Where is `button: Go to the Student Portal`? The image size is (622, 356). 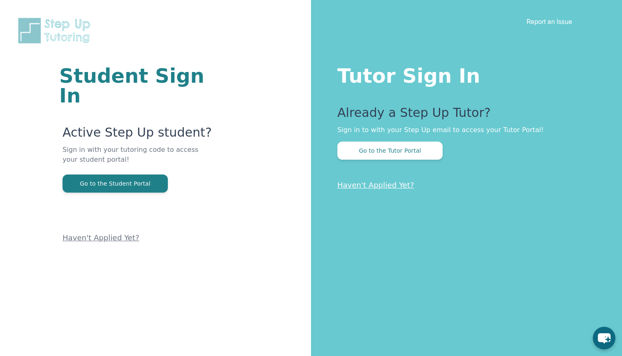 button: Go to the Student Portal is located at coordinates (115, 184).